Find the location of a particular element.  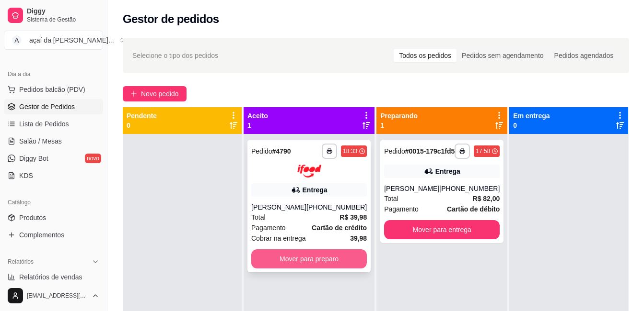

span: Selecione o tipo dos pedidos is located at coordinates (175, 56).